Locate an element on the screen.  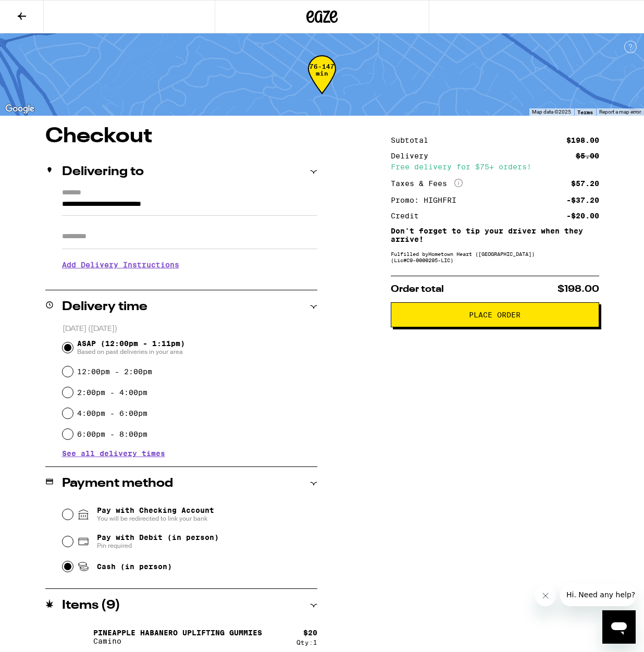
div: 76-147 min is located at coordinates (322, 82).